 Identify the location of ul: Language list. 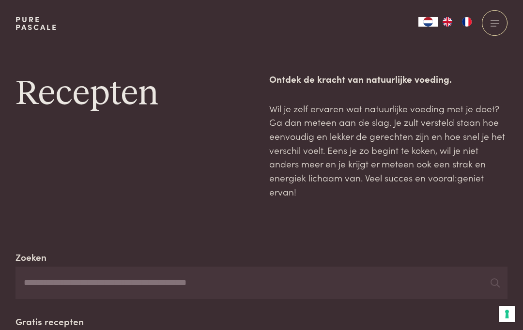
(457, 22).